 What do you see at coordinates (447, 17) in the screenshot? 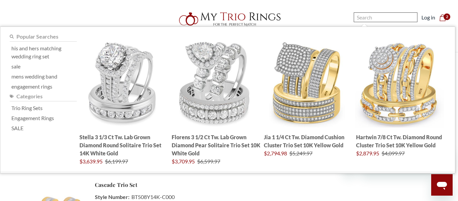
I see `span: 2` at bounding box center [447, 17].